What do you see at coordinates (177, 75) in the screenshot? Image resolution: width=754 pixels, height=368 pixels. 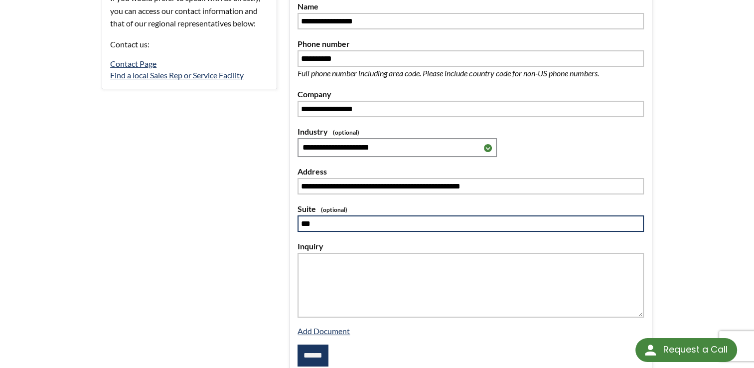 I see `a: Find a local Sales Rep or Service Facility` at bounding box center [177, 75].